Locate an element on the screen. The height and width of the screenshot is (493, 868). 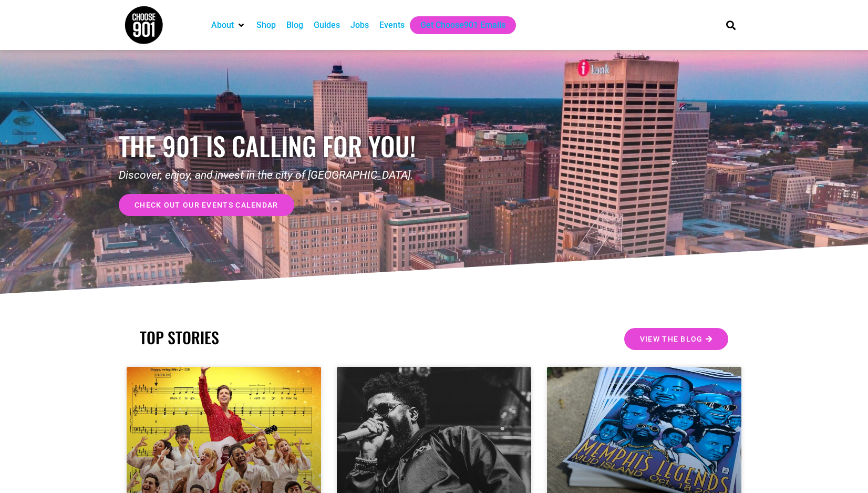
h1: the 901 is calling for you! is located at coordinates (277, 146).